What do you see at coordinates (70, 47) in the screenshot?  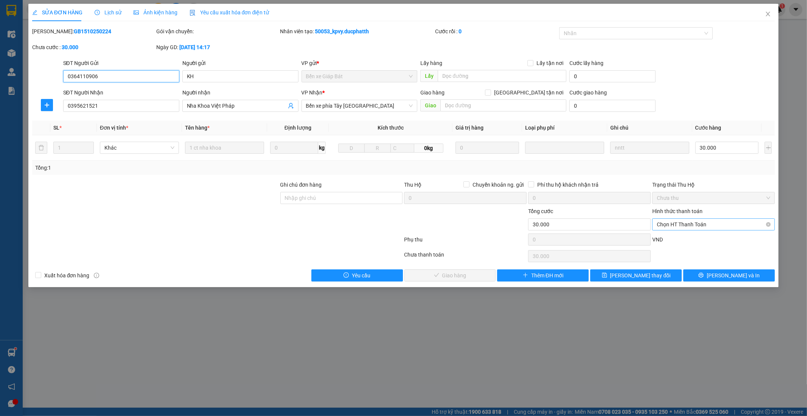 I see `b: 30.000` at bounding box center [70, 47].